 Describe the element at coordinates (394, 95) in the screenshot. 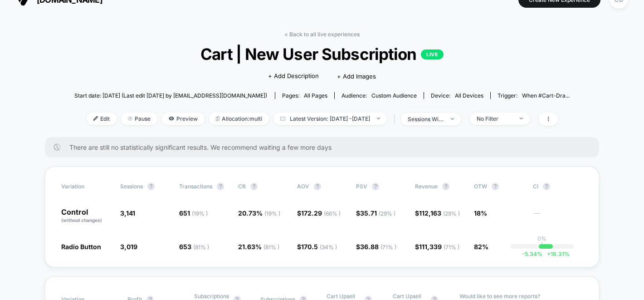

I see `span: Custom Audience` at that location.